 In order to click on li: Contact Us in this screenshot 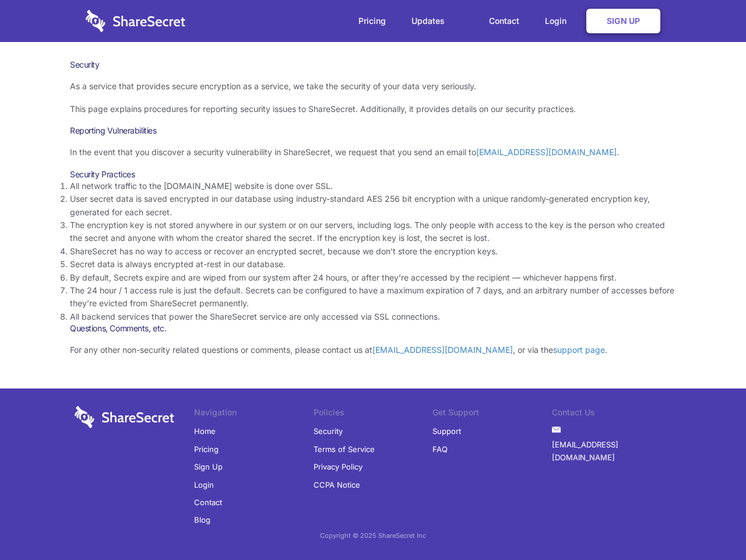, I will do `click(611, 414)`.